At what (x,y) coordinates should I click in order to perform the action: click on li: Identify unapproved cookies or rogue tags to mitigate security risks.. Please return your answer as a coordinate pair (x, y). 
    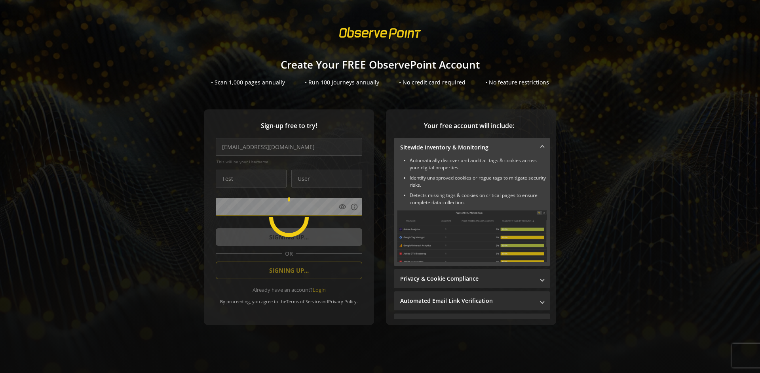
    Looking at the image, I should click on (478, 181).